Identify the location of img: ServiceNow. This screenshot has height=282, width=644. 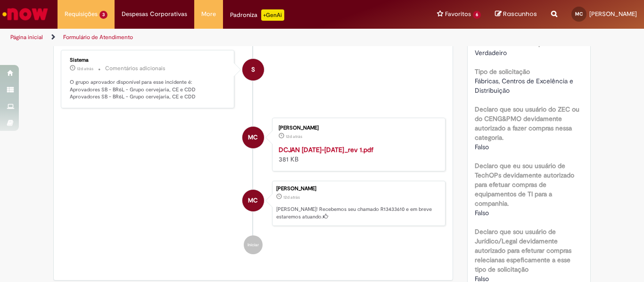
(25, 14).